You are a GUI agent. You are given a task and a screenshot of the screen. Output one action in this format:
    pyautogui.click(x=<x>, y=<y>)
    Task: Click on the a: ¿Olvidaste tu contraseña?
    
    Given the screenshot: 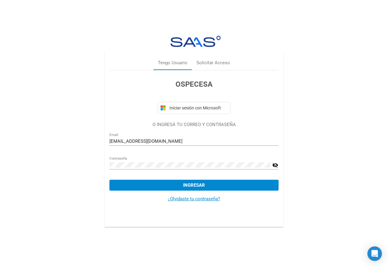 What is the action you would take?
    pyautogui.click(x=194, y=199)
    